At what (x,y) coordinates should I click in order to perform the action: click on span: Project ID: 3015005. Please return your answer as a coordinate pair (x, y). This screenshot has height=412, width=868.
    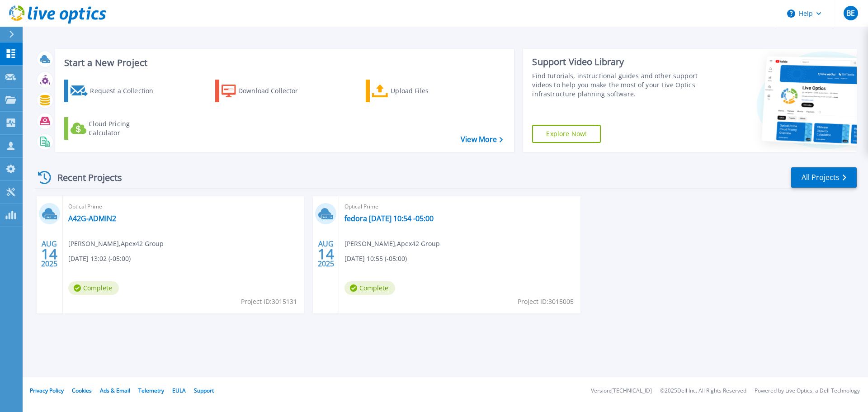
    Looking at the image, I should click on (546, 302).